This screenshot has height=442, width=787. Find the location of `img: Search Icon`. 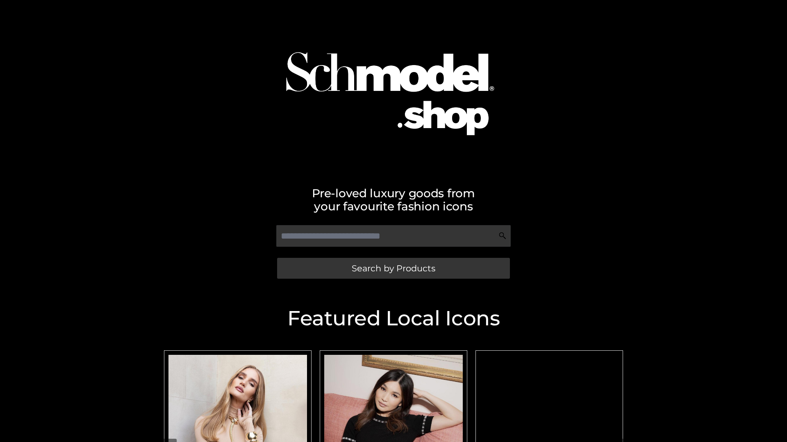

img: Search Icon is located at coordinates (502, 236).